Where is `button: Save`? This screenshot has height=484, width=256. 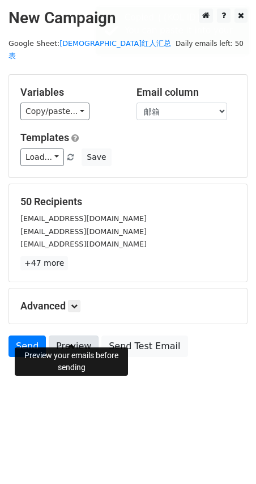 button: Save is located at coordinates (96, 157).